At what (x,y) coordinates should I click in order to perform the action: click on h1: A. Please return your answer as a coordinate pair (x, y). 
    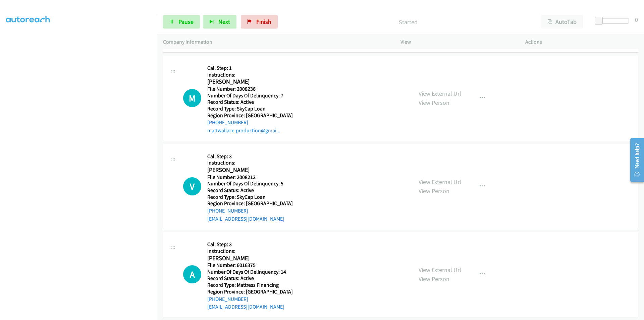
    Looking at the image, I should click on (193, 274).